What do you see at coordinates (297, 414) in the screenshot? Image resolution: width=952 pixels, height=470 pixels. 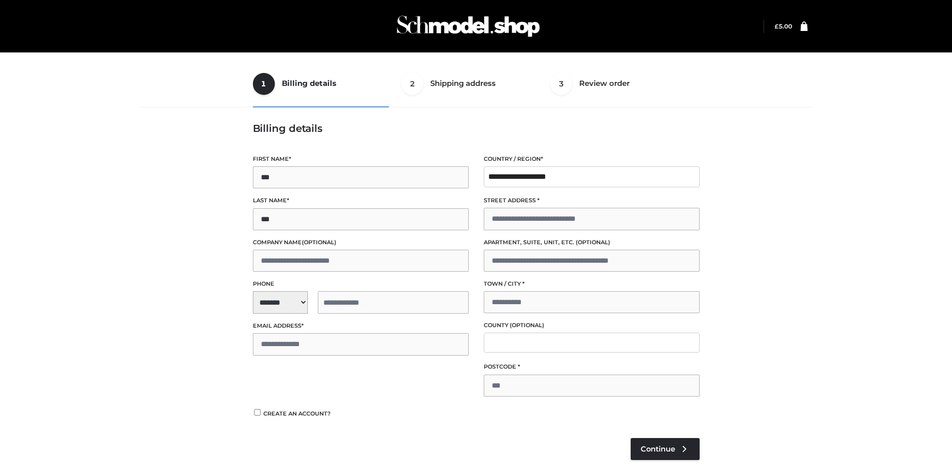 I see `span: Create an account?` at bounding box center [297, 414].